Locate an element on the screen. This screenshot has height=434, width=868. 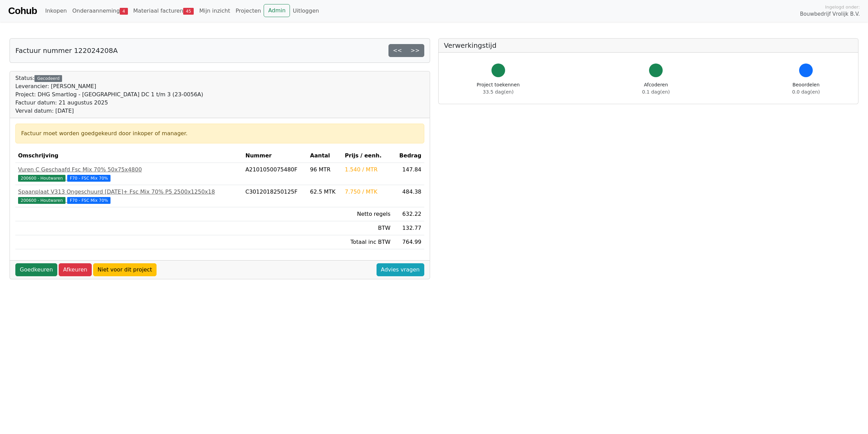
a: Mijn inzicht is located at coordinates (214, 11).